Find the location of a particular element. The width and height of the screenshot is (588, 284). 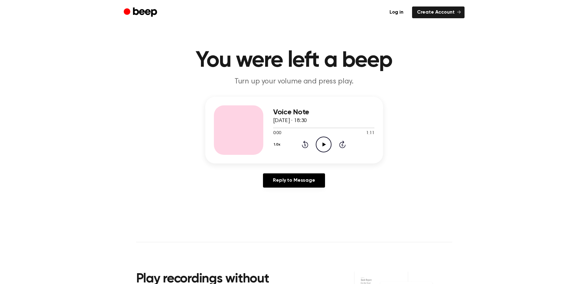

a: Beep is located at coordinates (141, 12).